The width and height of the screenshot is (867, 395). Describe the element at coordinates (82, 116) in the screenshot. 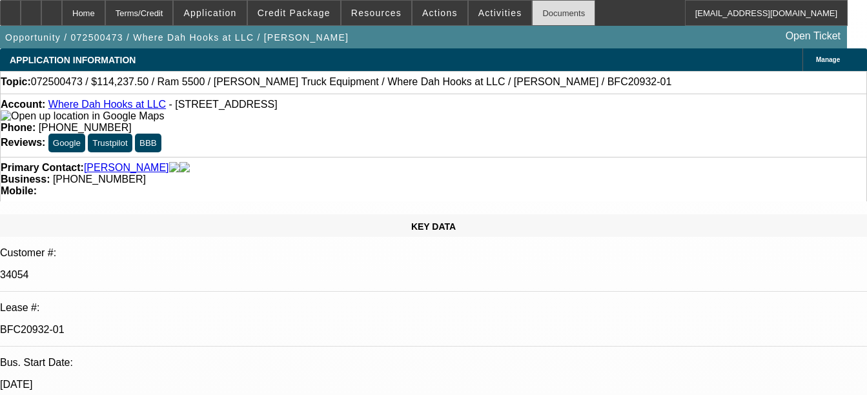

I see `img: Open up location in Google Maps` at that location.